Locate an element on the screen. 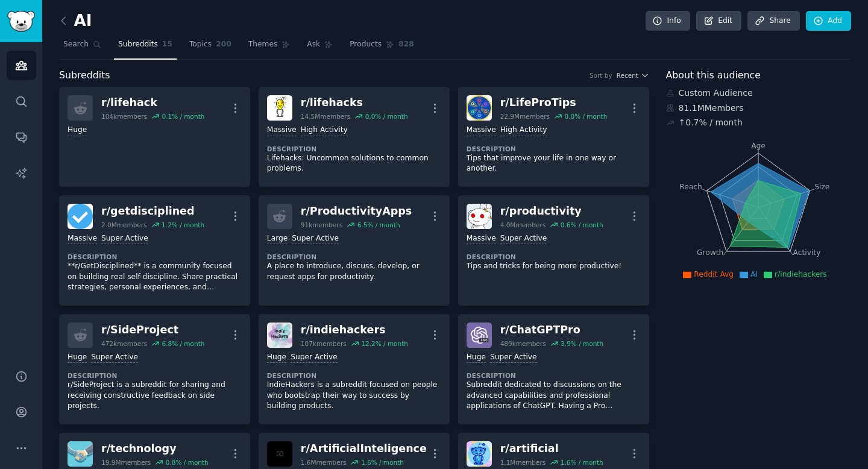  span: Topics is located at coordinates (200, 45).